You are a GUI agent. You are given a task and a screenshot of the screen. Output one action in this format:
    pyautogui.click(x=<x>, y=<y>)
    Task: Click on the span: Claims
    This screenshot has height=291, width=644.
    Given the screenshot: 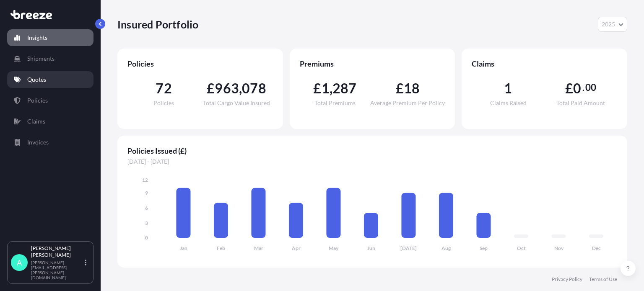 What is the action you would take?
    pyautogui.click(x=544, y=64)
    